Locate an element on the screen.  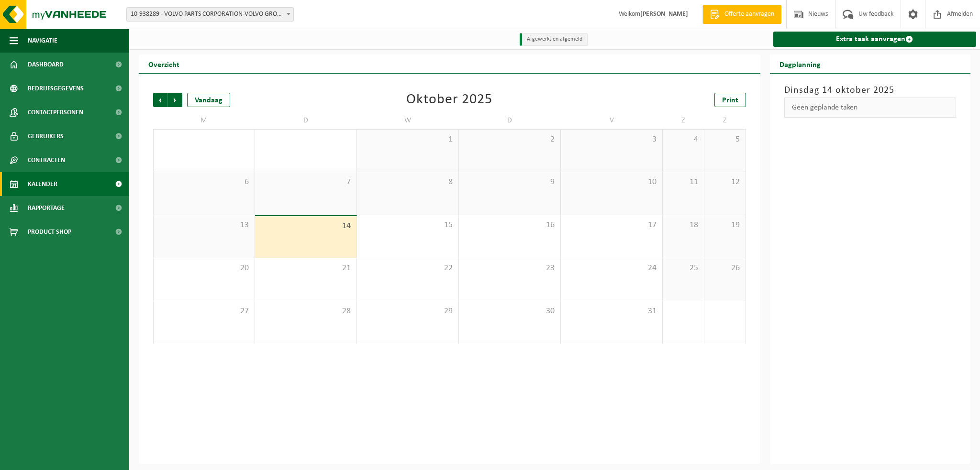
span: 19 is located at coordinates (725, 226).